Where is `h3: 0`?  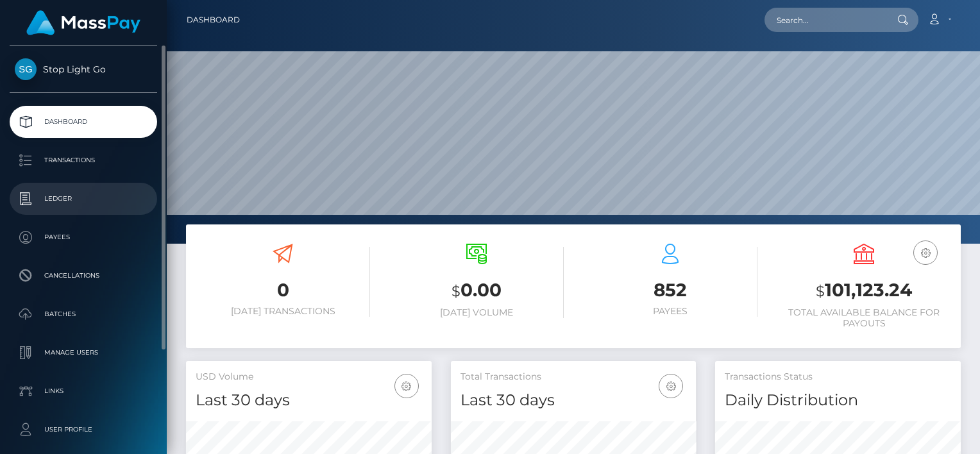 h3: 0 is located at coordinates (283, 290).